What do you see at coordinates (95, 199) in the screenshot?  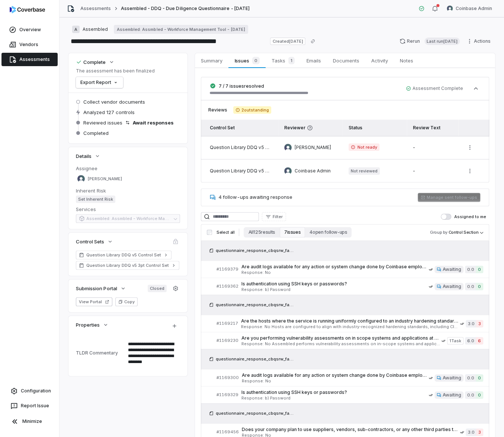 I see `span: Set Inherent Risk` at bounding box center [95, 199].